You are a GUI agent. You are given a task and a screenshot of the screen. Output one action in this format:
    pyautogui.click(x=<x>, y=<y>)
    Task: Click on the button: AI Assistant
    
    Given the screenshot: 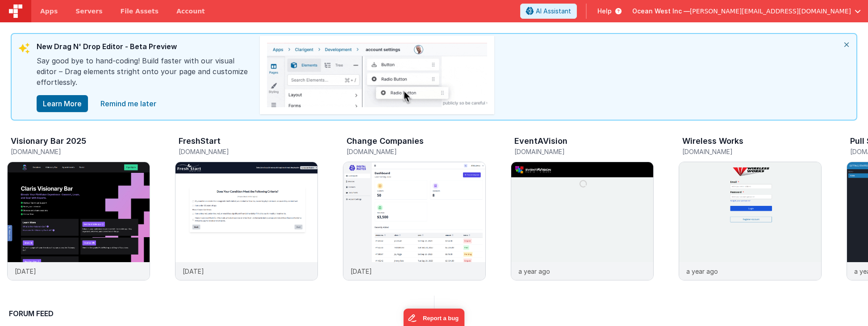 What is the action you would take?
    pyautogui.click(x=548, y=11)
    